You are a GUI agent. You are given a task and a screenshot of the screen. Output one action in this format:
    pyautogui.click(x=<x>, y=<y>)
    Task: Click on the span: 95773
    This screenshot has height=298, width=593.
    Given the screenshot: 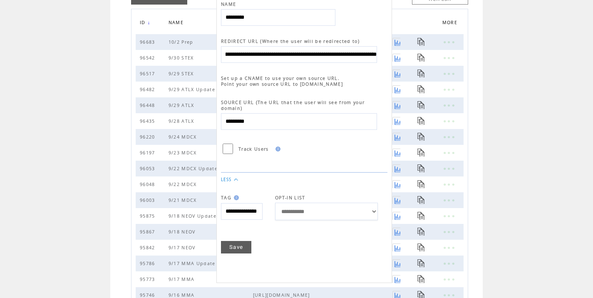 What is the action you would take?
    pyautogui.click(x=149, y=279)
    